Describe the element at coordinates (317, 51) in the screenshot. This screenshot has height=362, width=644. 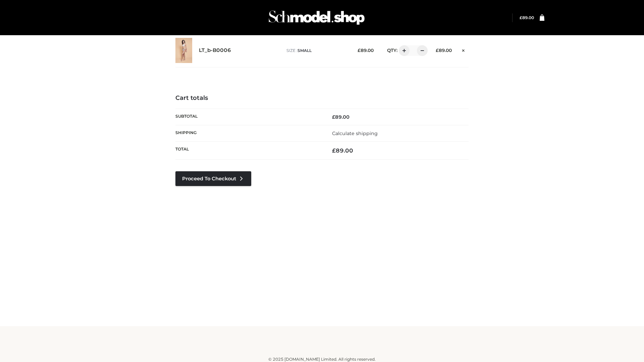
I see `p: size :` at that location.